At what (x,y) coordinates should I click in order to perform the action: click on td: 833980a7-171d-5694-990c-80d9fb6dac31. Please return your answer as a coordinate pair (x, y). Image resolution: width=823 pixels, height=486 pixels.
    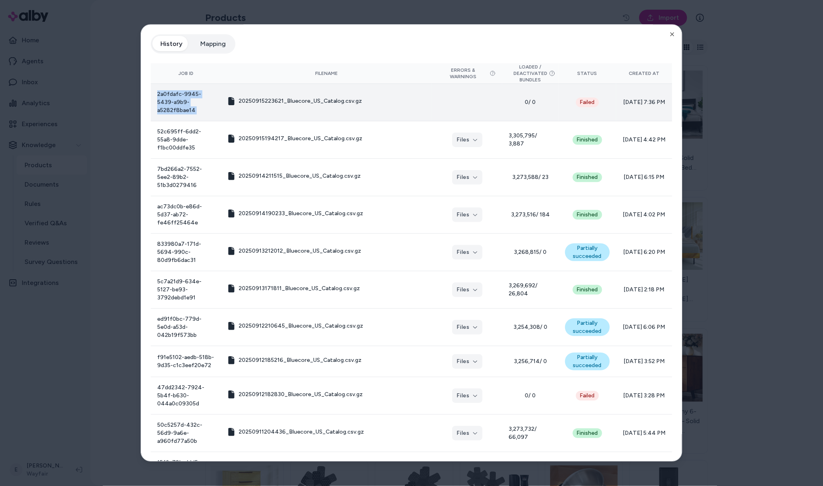
    Looking at the image, I should click on (186, 252).